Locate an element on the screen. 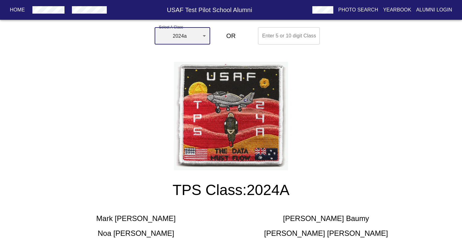  a: Yearbook is located at coordinates (397, 10).